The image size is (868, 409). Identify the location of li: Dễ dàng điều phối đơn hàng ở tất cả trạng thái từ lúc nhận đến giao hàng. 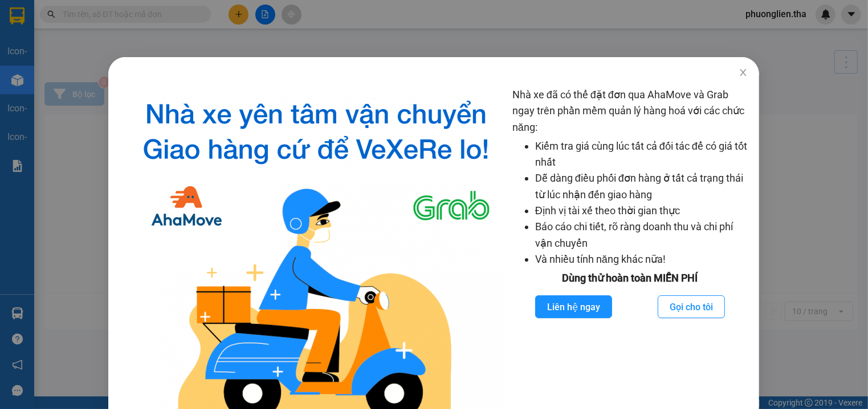
(641, 186).